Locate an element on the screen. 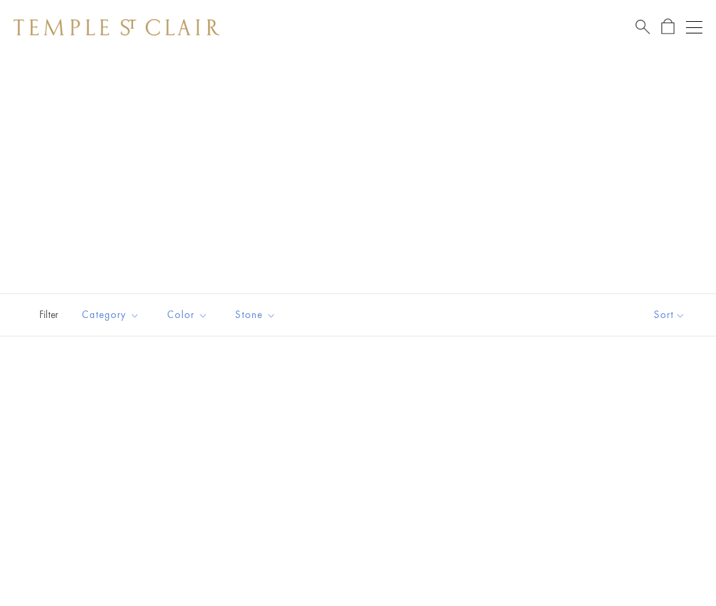  button: Color is located at coordinates (188, 315).